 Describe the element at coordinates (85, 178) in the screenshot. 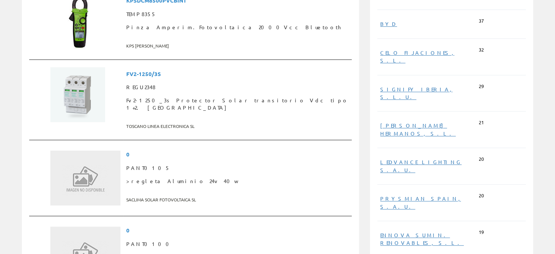

I see `img: Sin Imagen Disponible` at that location.